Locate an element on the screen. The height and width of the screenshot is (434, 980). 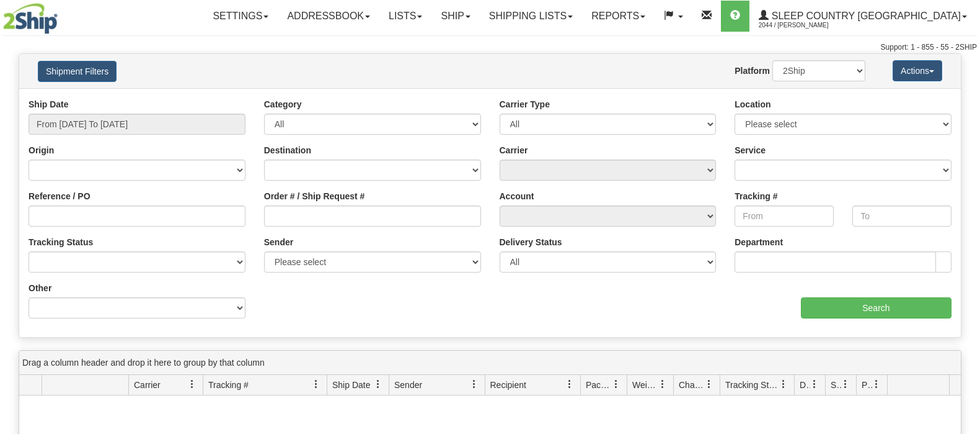
a: Reports is located at coordinates (619, 16).